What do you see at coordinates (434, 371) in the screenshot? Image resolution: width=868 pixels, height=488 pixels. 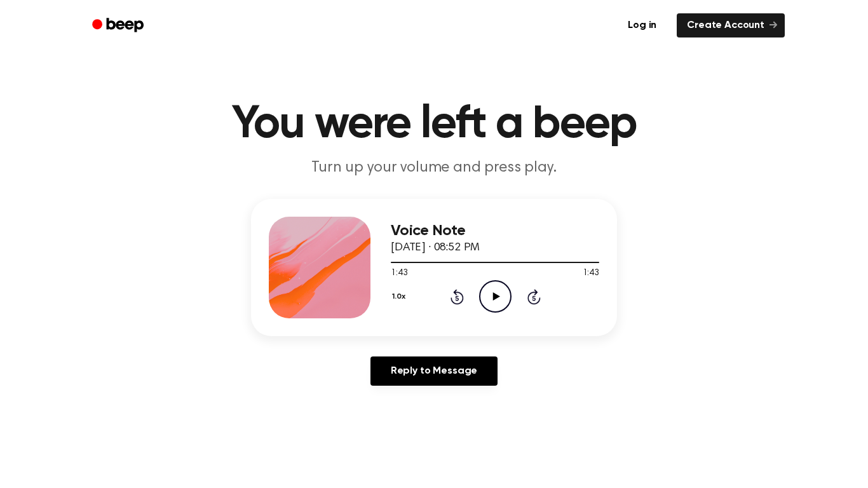 I see `a: Reply to Message` at bounding box center [434, 371].